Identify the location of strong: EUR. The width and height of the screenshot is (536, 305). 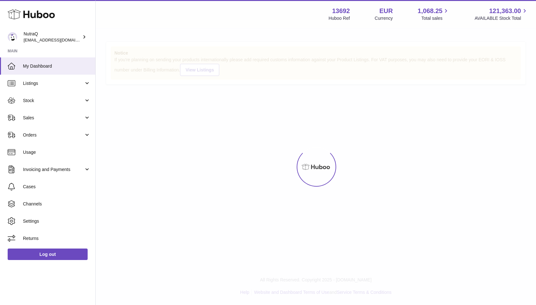
(386, 11).